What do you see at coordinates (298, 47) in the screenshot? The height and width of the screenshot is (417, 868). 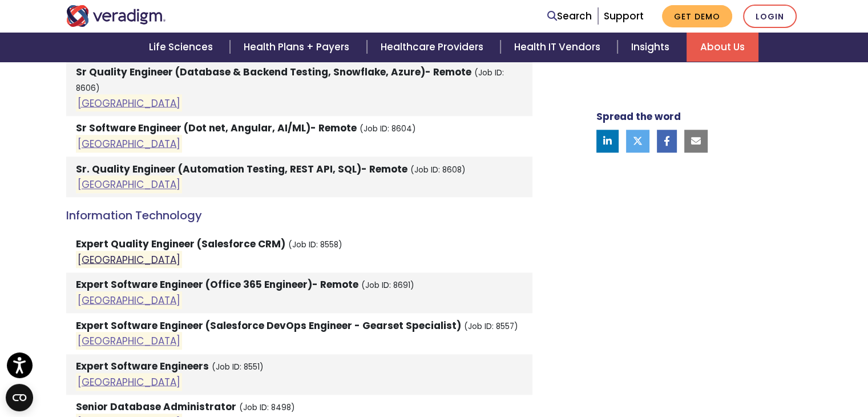 I see `a: Health Plans + Payers` at bounding box center [298, 47].